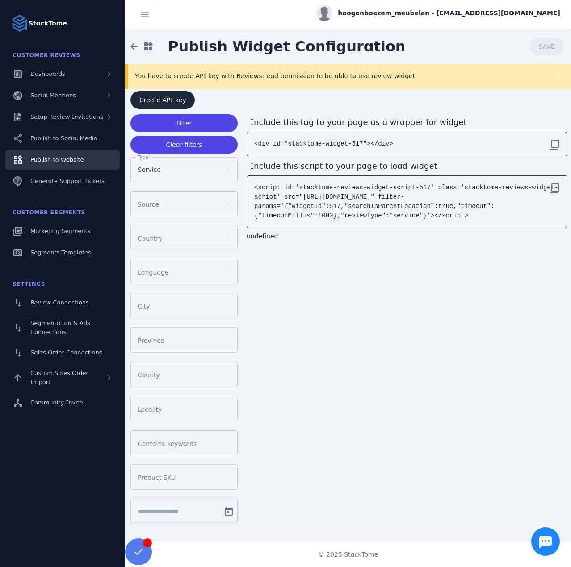 The height and width of the screenshot is (567, 571). Describe the element at coordinates (407, 122) in the screenshot. I see `div: Include this tag to your page as a wrapper for widget` at that location.